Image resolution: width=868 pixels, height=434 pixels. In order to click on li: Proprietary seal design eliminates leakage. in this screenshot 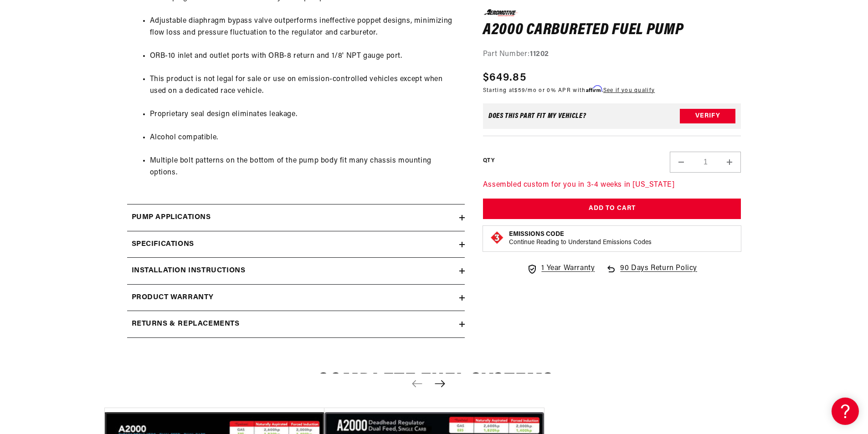, I will do `click(305, 115)`.